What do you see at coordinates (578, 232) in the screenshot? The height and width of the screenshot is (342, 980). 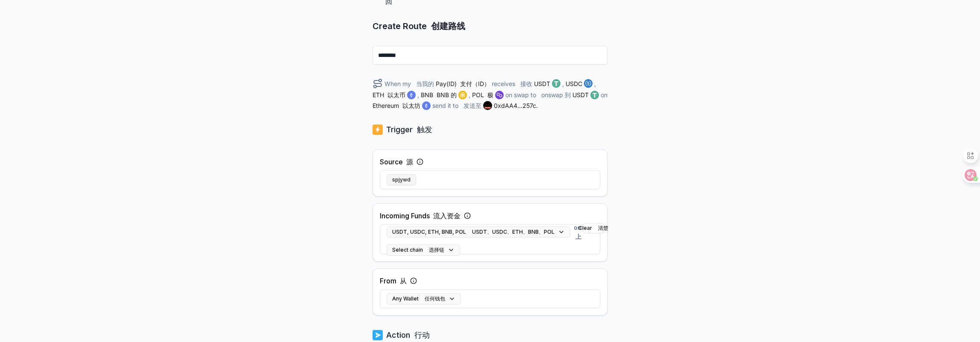 I see `span: on` at bounding box center [578, 232].